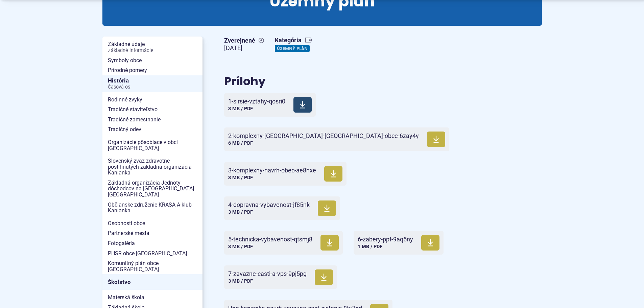 Image resolution: width=644 pixels, height=308 pixels. What do you see at coordinates (152, 282) in the screenshot?
I see `a: Školstvo` at bounding box center [152, 282].